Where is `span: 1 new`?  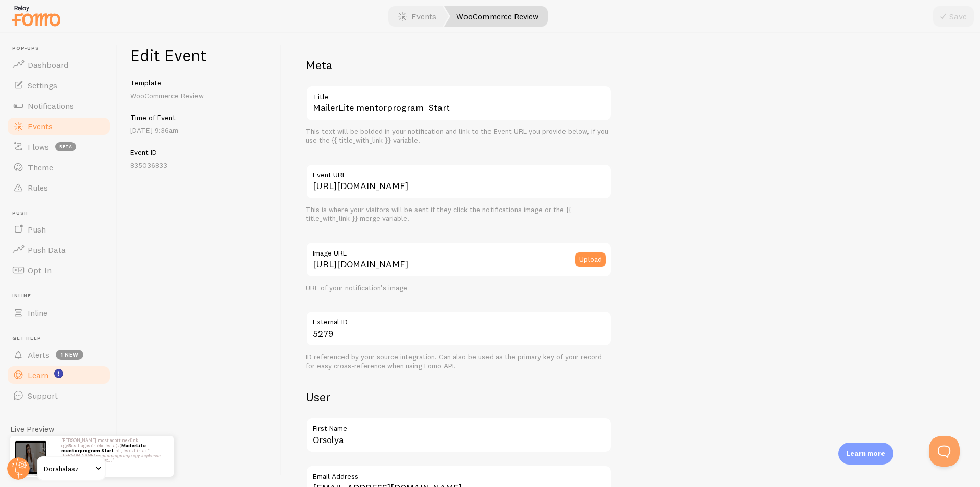
span: 1 new is located at coordinates (70, 355).